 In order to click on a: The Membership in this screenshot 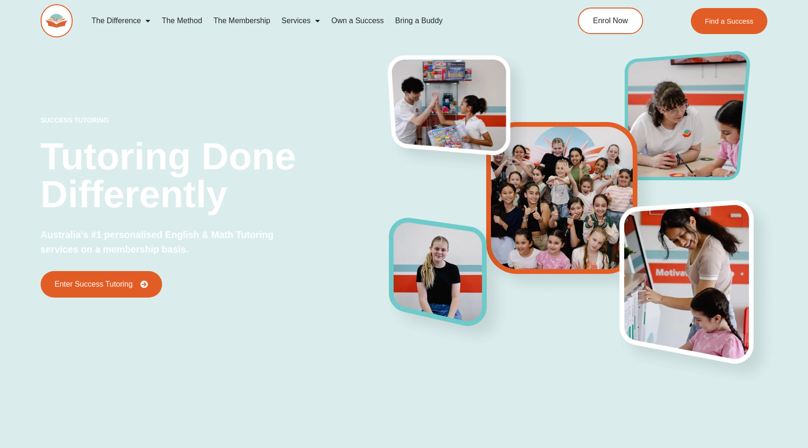, I will do `click(242, 21)`.